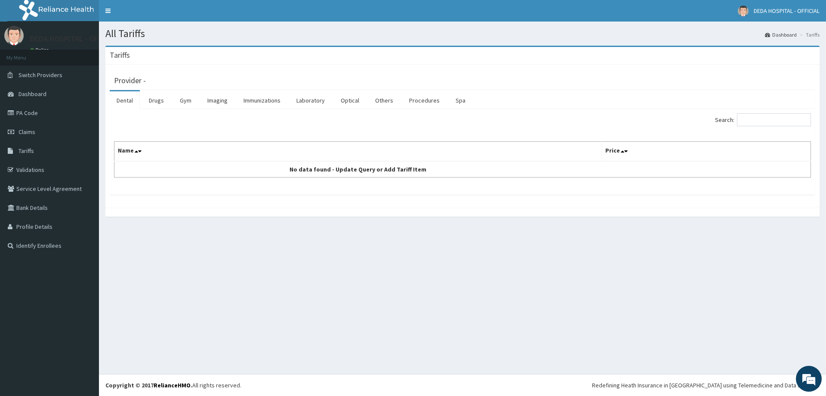 Image resolution: width=826 pixels, height=396 pixels. I want to click on li: Tariffs, so click(809, 34).